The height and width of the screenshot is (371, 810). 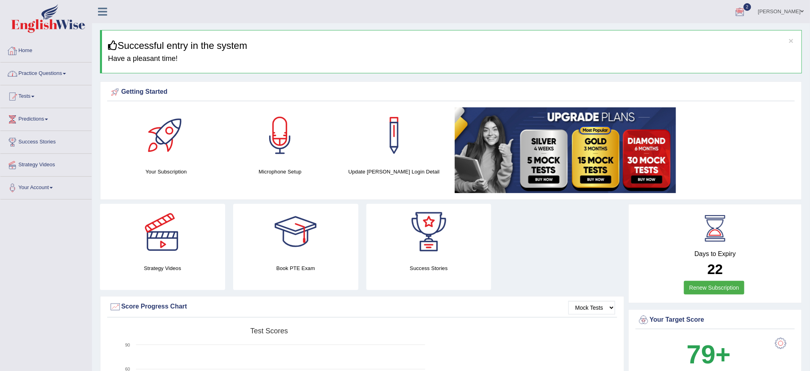 What do you see at coordinates (714, 287) in the screenshot?
I see `a: Renew Subscription` at bounding box center [714, 287].